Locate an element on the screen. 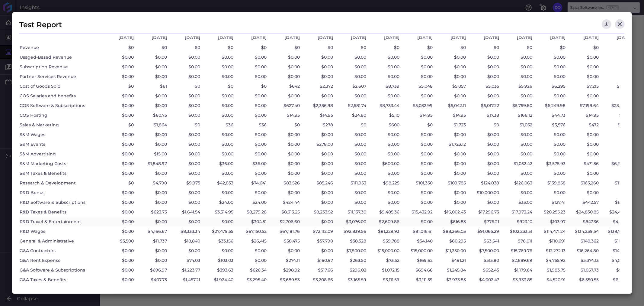 Image resolution: width=644 pixels, height=306 pixels. div: $5,042.11 is located at coordinates (450, 105).